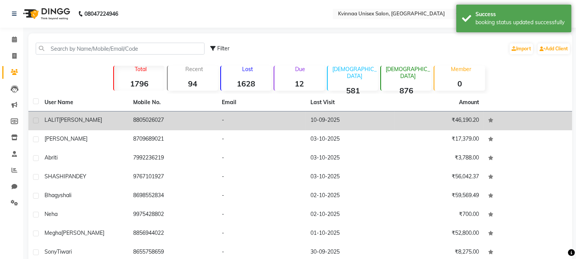 Image resolution: width=576 pixels, height=259 pixels. What do you see at coordinates (173, 177) in the screenshot?
I see `td: 9767101927` at bounding box center [173, 177].